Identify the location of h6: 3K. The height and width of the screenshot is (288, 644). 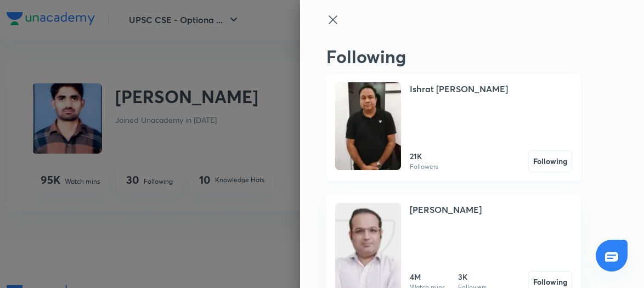
(472, 277).